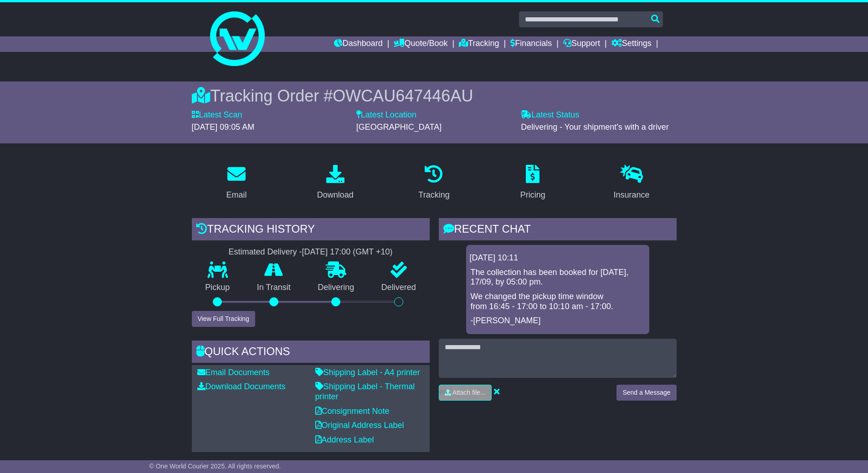  Describe the element at coordinates (345, 440) in the screenshot. I see `a: Address Label` at that location.